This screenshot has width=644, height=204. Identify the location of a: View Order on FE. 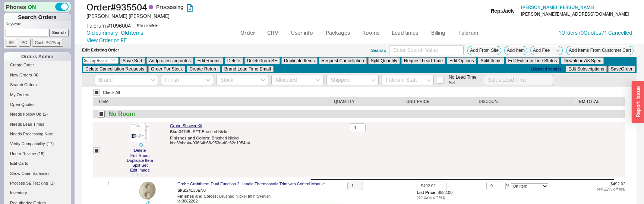
(106, 40).